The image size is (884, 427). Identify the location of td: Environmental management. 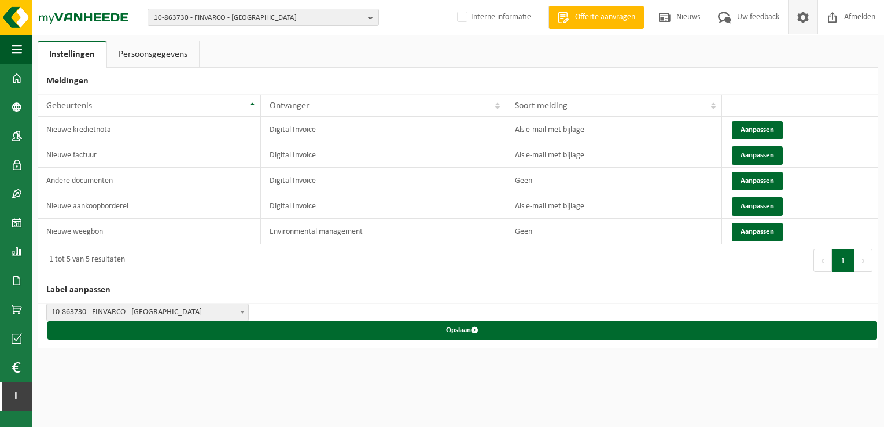
(384, 232).